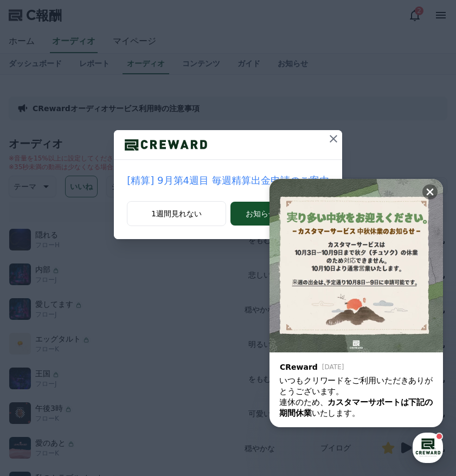 The height and width of the screenshot is (476, 456). What do you see at coordinates (166, 145) in the screenshot?
I see `img: ロゴ` at bounding box center [166, 145].